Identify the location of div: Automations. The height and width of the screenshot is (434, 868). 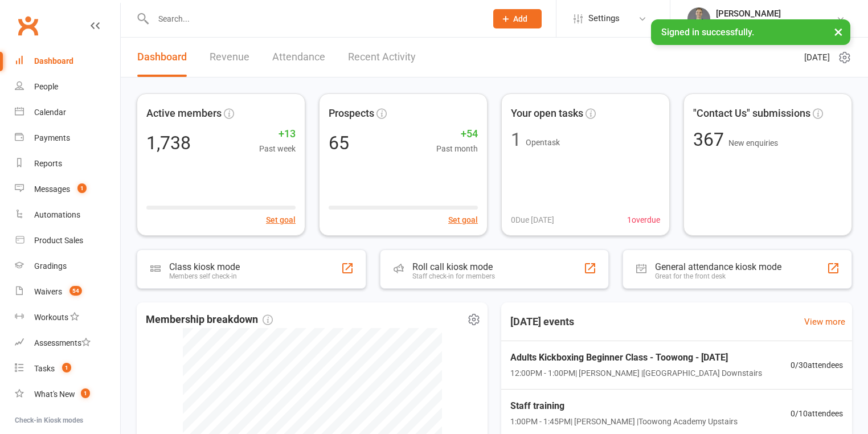
(57, 214).